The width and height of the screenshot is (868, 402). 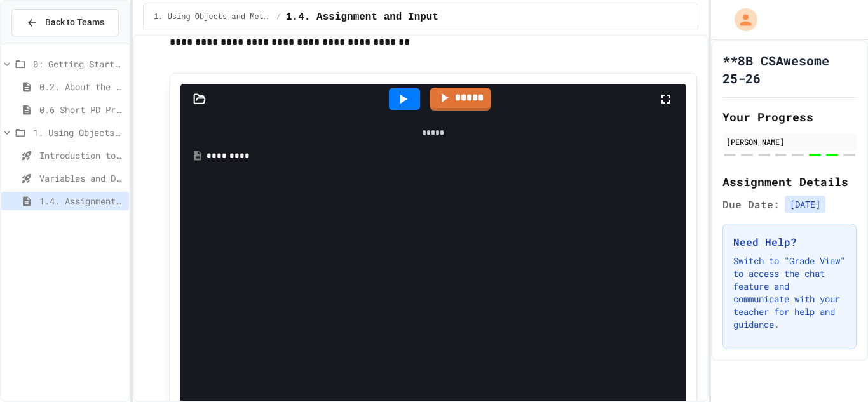 I want to click on button: Back to Teams, so click(x=64, y=22).